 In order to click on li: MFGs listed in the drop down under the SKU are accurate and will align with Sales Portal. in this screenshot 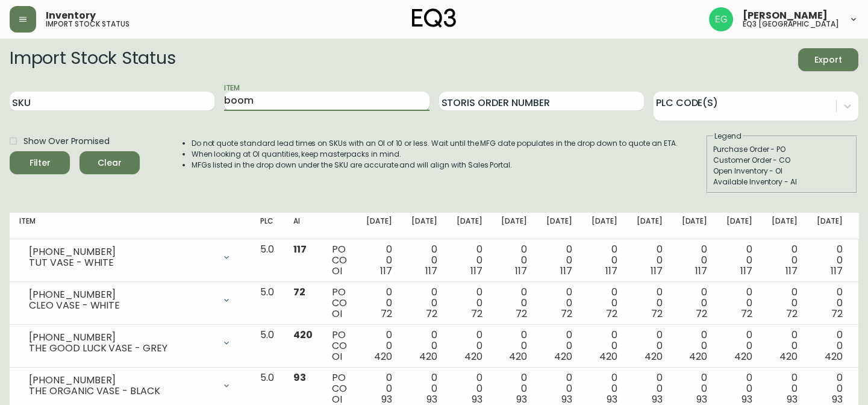, I will do `click(434, 165)`.